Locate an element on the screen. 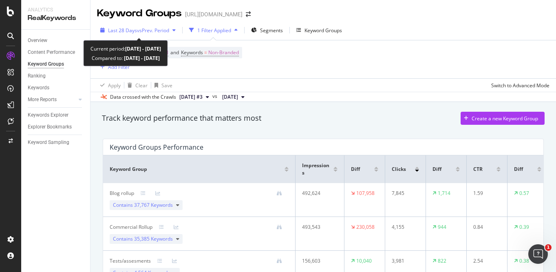 The image size is (556, 272). button: Apply is located at coordinates (109, 85).